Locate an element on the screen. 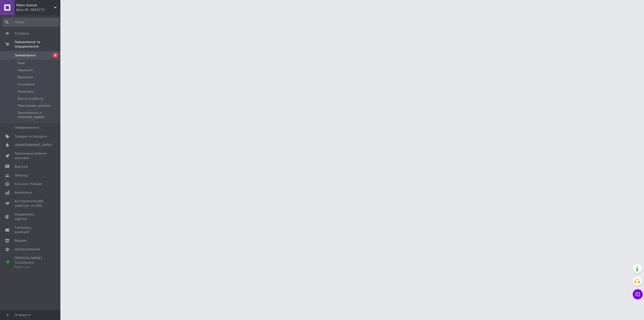  span: Retro Gamer is located at coordinates (35, 5).